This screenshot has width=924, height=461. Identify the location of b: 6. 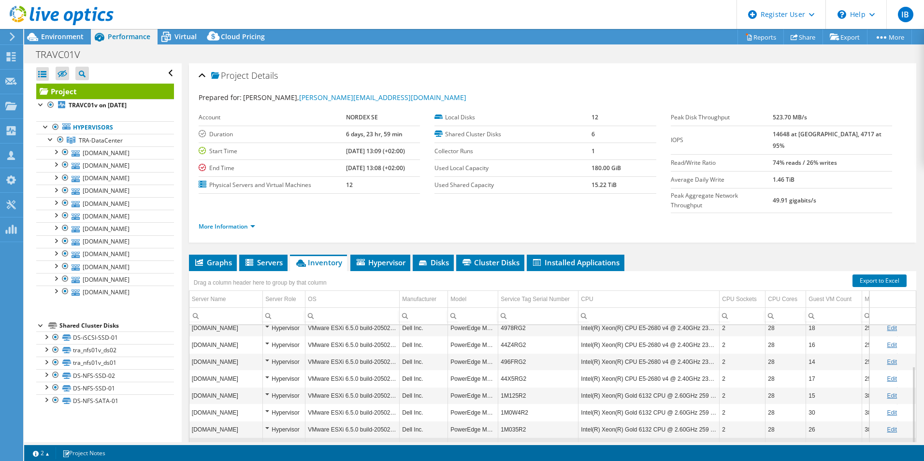
(593, 134).